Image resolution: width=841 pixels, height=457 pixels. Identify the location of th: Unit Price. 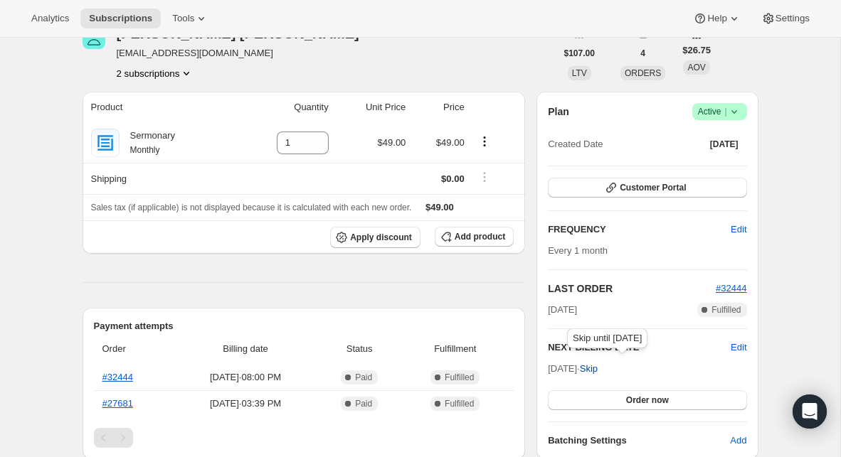
(371, 107).